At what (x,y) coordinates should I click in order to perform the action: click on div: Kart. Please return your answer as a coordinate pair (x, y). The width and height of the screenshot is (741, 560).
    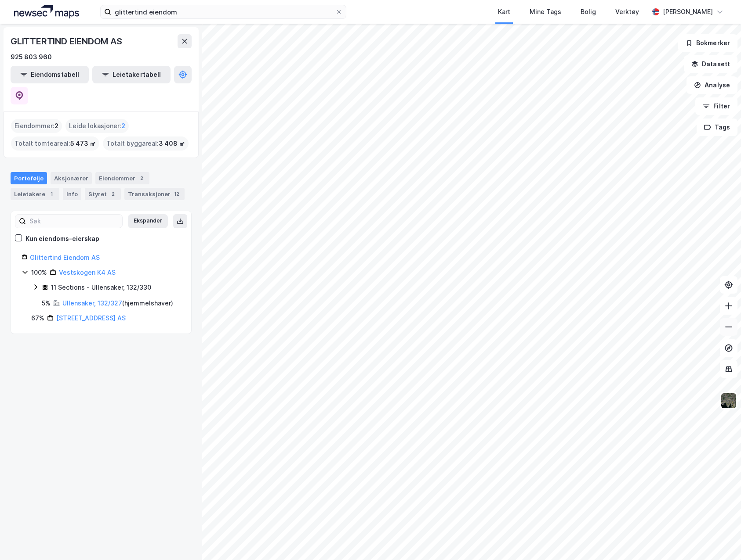
    Looking at the image, I should click on (504, 12).